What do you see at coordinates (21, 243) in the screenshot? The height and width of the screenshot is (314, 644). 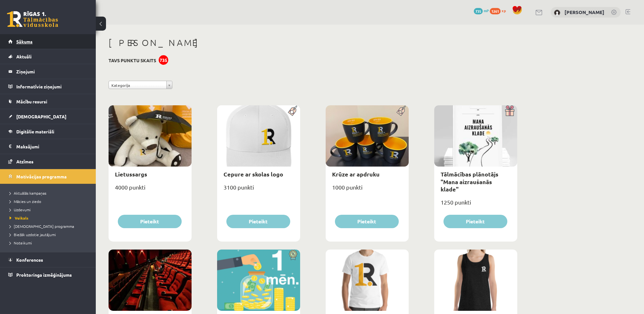 I see `span: Noteikumi` at bounding box center [21, 243].